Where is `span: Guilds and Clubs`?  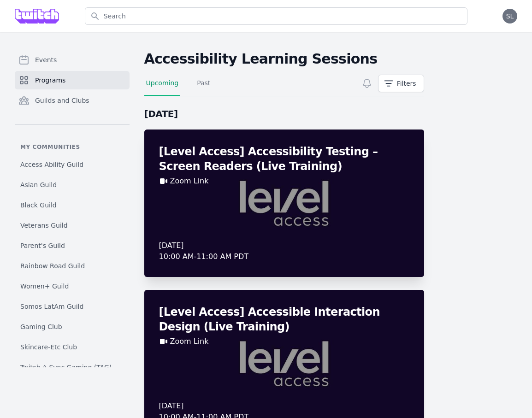
span: Guilds and Clubs is located at coordinates (62, 100).